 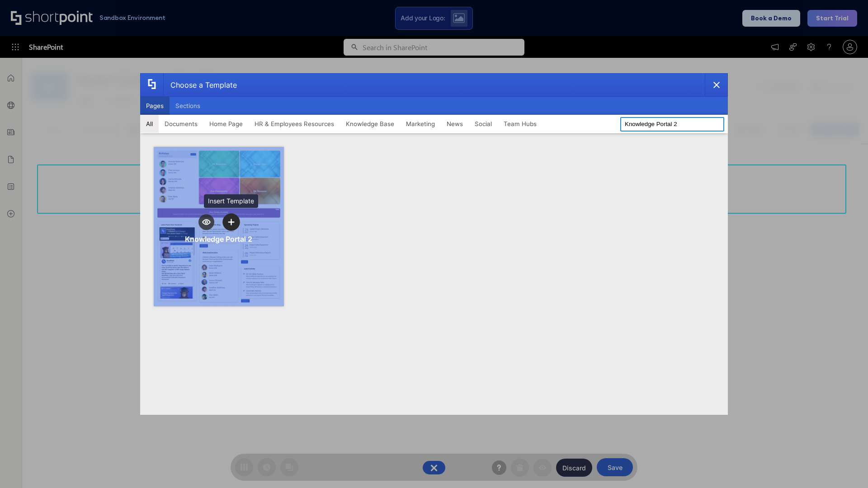 What do you see at coordinates (187, 106) in the screenshot?
I see `button: Sections` at bounding box center [187, 106].